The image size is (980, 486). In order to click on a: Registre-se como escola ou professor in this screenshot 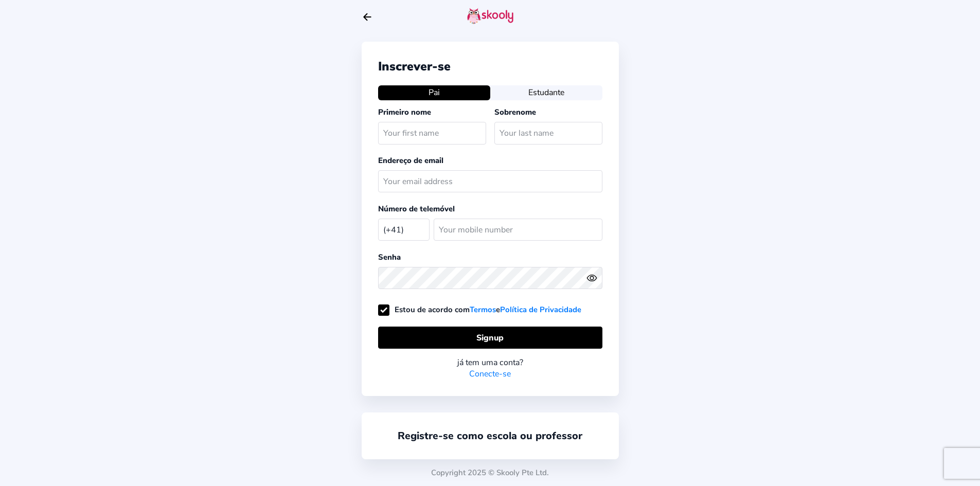, I will do `click(490, 435)`.